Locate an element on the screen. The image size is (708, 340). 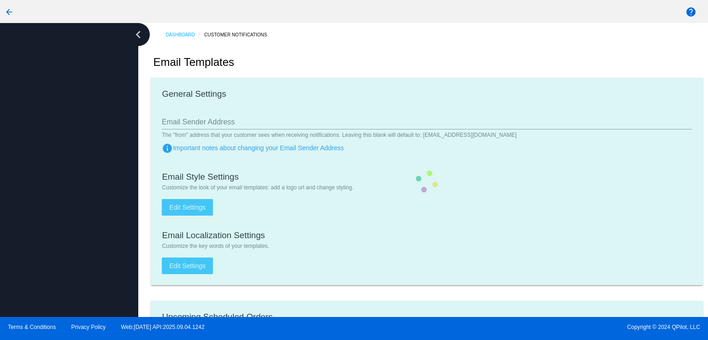
a: Terms & Conditions is located at coordinates (32, 327).